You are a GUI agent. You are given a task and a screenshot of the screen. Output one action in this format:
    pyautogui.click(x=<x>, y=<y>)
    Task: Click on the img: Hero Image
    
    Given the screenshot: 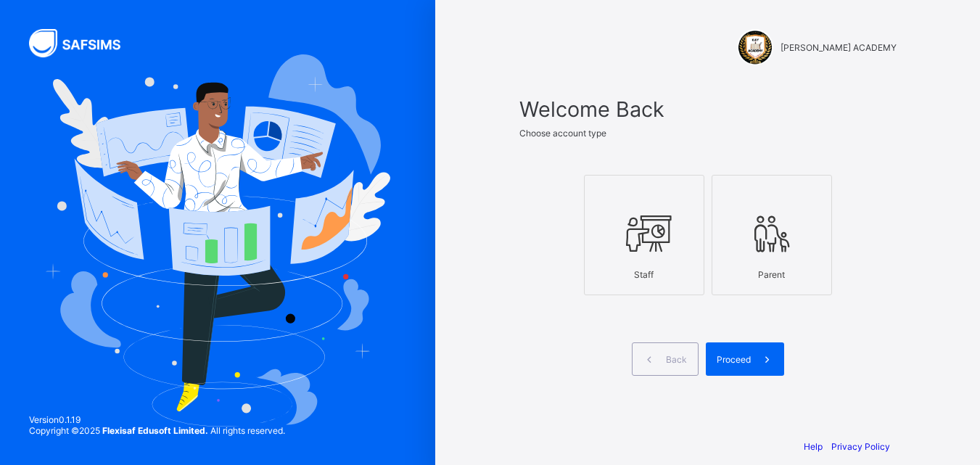 What is the action you would take?
    pyautogui.click(x=218, y=240)
    